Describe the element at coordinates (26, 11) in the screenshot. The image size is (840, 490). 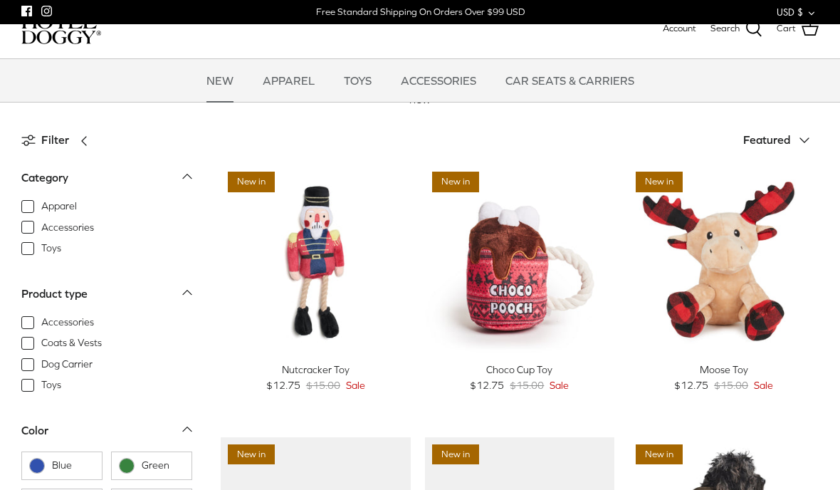
I see `a: Facebook` at that location.